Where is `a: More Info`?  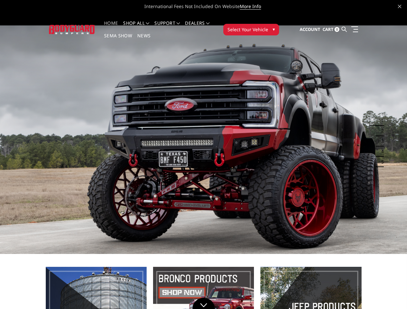
a: More Info is located at coordinates (250, 6).